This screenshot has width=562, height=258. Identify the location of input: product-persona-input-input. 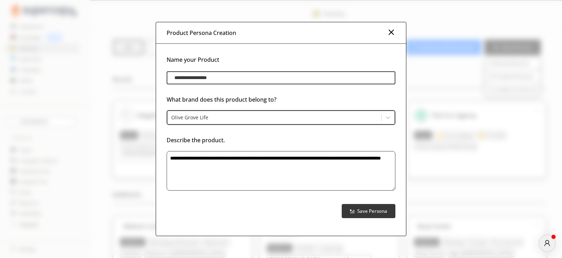
(281, 78).